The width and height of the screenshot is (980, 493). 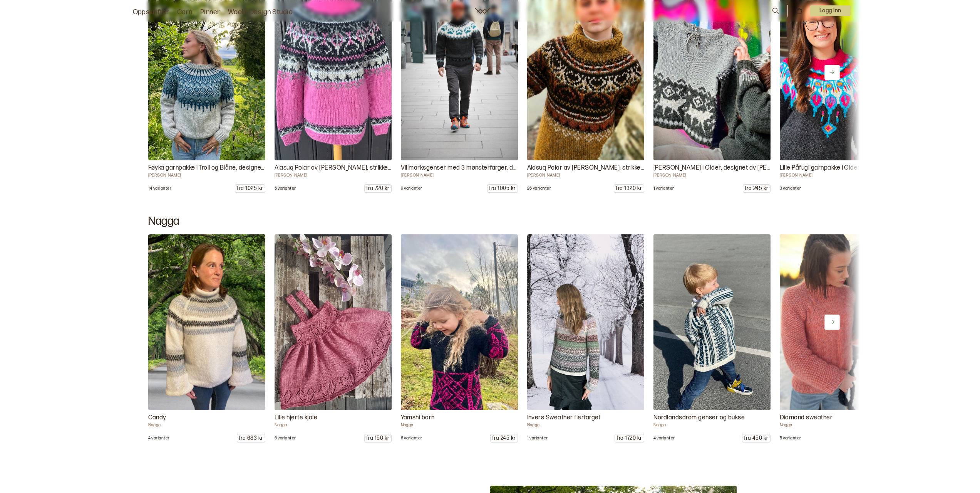 I want to click on p: fra 450 kr, so click(x=756, y=438).